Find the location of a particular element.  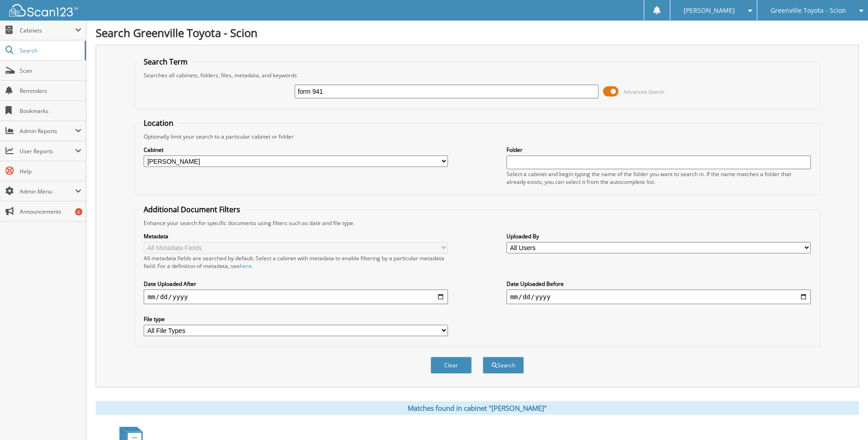

span: Admin Menu is located at coordinates (47, 191).